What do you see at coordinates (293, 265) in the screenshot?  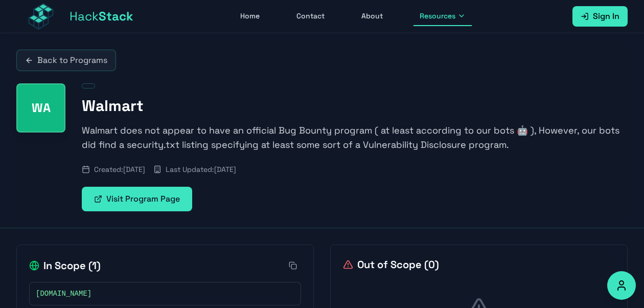 I see `button: Copy all in-scope items` at bounding box center [293, 265].